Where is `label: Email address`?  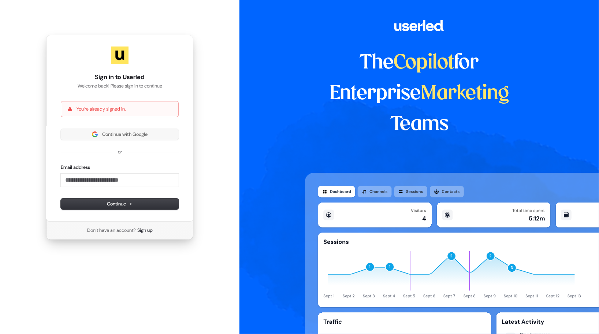
label: Email address is located at coordinates (75, 167).